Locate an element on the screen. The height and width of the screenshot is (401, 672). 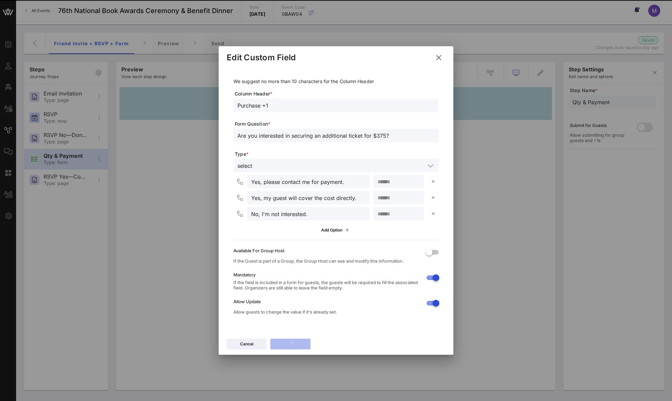
p: We suggest no more than 10 characters for the Column Header is located at coordinates (336, 82).